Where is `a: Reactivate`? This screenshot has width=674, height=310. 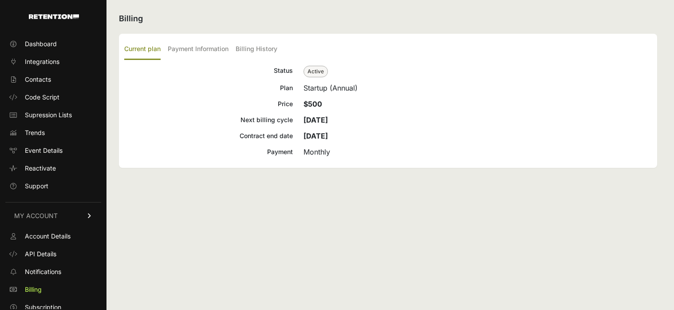 a: Reactivate is located at coordinates (53, 168).